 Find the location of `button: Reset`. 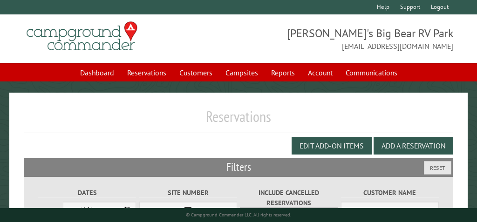

button: Reset is located at coordinates (437, 168).